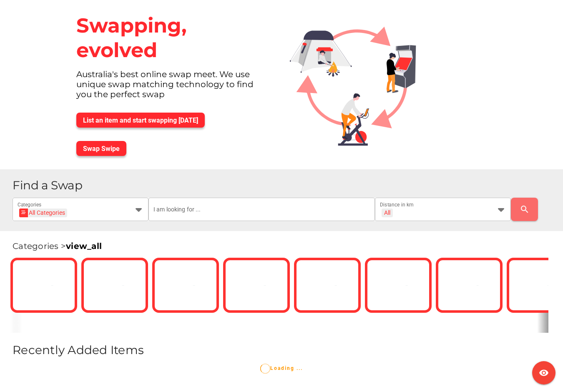 The image size is (563, 392). What do you see at coordinates (173, 88) in the screenshot?
I see `div: Australia's best online swap meet. We use unique swap matching technology to find you the perfect...` at bounding box center [173, 88].